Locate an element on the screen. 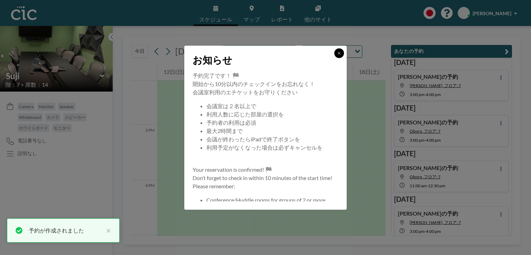 The image size is (531, 255). span: 利用人数に応じた部屋の選択を is located at coordinates (245, 114).